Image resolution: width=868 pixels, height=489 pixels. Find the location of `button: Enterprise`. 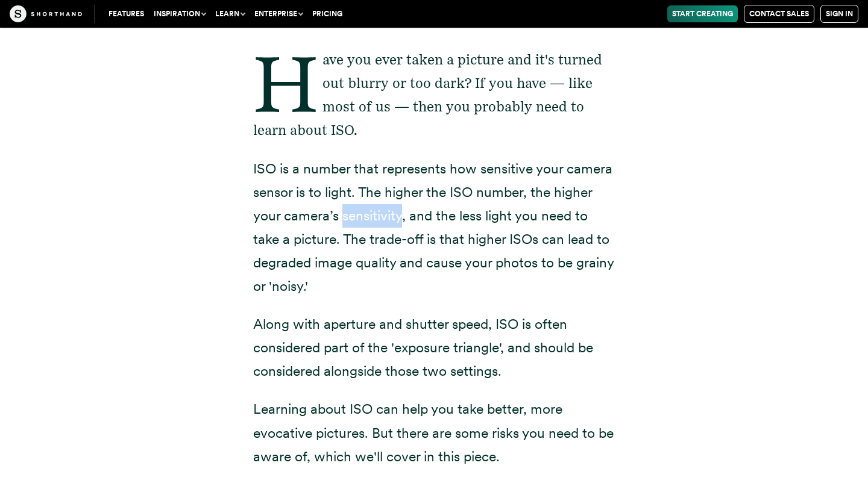

button: Enterprise is located at coordinates (278, 14).